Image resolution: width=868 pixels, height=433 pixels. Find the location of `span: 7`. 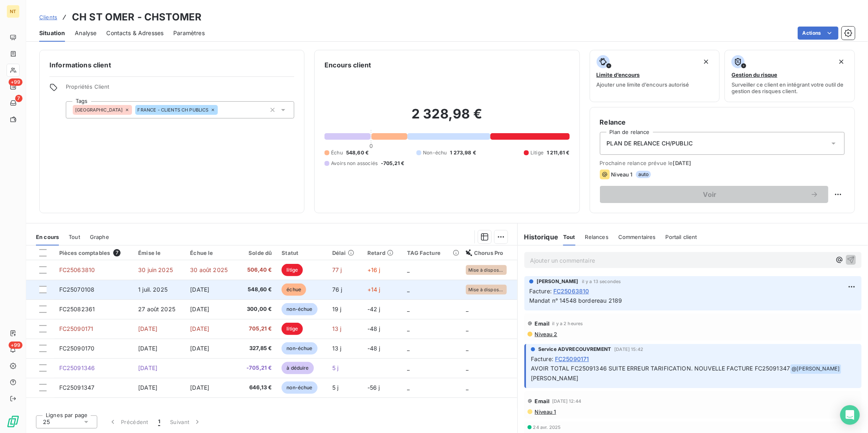

span: 7 is located at coordinates (117, 253).